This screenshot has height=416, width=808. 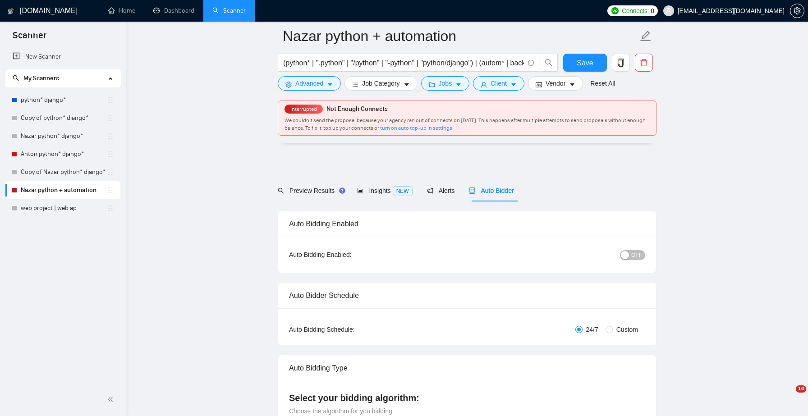 What do you see at coordinates (63, 208) in the screenshot?
I see `li: web project | web ap` at bounding box center [63, 208].